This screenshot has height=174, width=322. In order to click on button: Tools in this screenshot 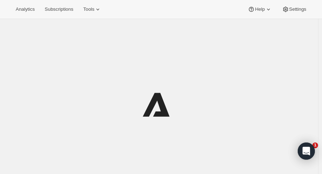, I will do `click(92, 9)`.